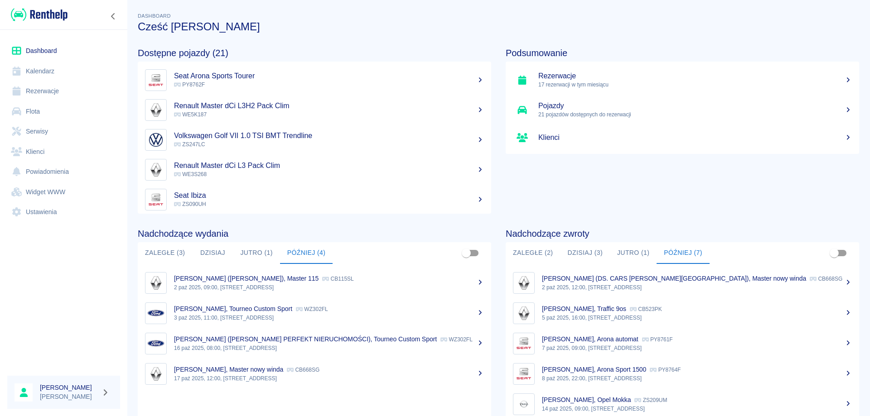 This screenshot has height=416, width=870. Describe the element at coordinates (337, 279) in the screenshot. I see `p: CB115SL` at that location.